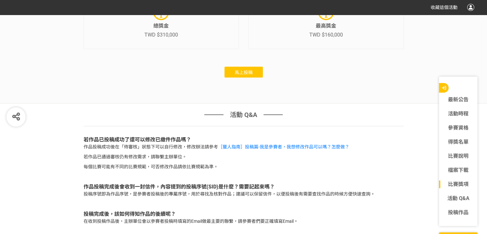  What do you see at coordinates (161, 26) in the screenshot?
I see `div: 總獎金` at bounding box center [161, 26].